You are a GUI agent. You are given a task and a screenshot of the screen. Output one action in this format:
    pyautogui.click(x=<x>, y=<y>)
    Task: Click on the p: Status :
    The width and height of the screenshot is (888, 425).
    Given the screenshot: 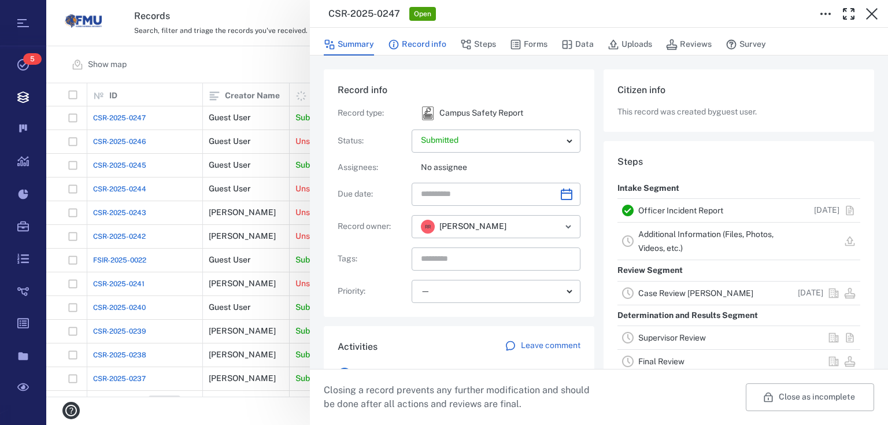 What is the action you would take?
    pyautogui.click(x=372, y=141)
    